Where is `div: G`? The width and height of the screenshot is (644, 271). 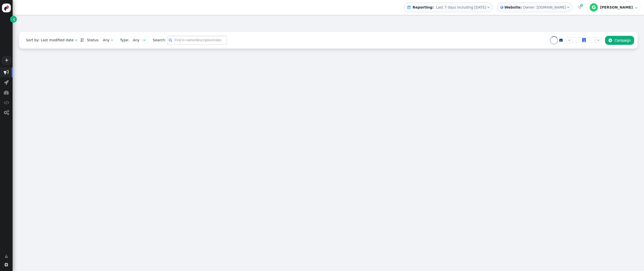
div: G is located at coordinates (593, 7).